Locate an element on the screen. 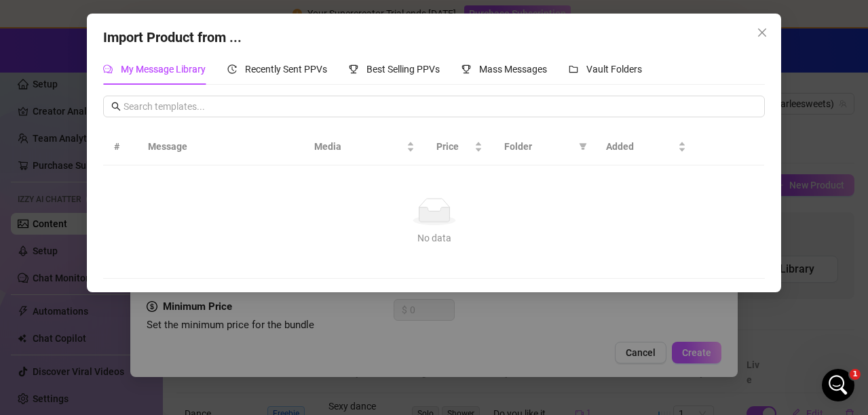 The image size is (868, 415). th: Price is located at coordinates (460, 146).